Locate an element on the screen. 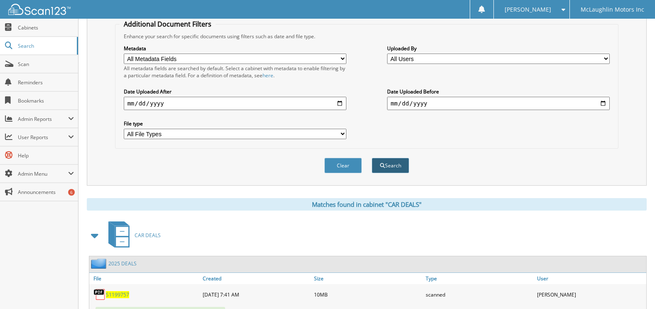 Image resolution: width=655 pixels, height=309 pixels. a: Size is located at coordinates (368, 278).